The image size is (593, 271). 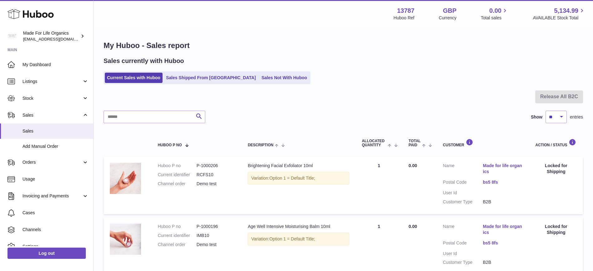 I want to click on a: Current Sales with Huboo, so click(x=133, y=78).